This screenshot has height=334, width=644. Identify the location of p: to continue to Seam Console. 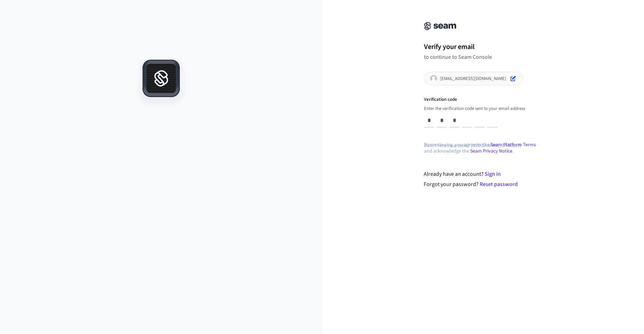
(483, 57).